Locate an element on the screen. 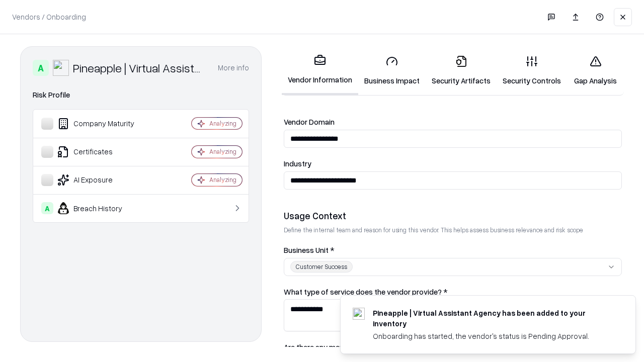 The image size is (644, 362). img: trypineapple.com is located at coordinates (359, 314).